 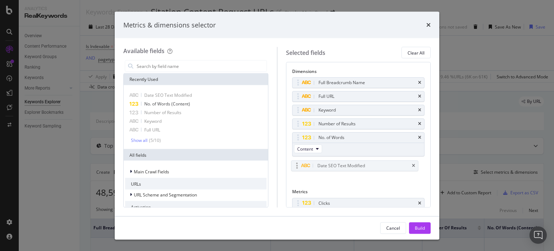 What do you see at coordinates (341, 166) in the screenshot?
I see `div: Date SEO Text Modified` at bounding box center [341, 166].